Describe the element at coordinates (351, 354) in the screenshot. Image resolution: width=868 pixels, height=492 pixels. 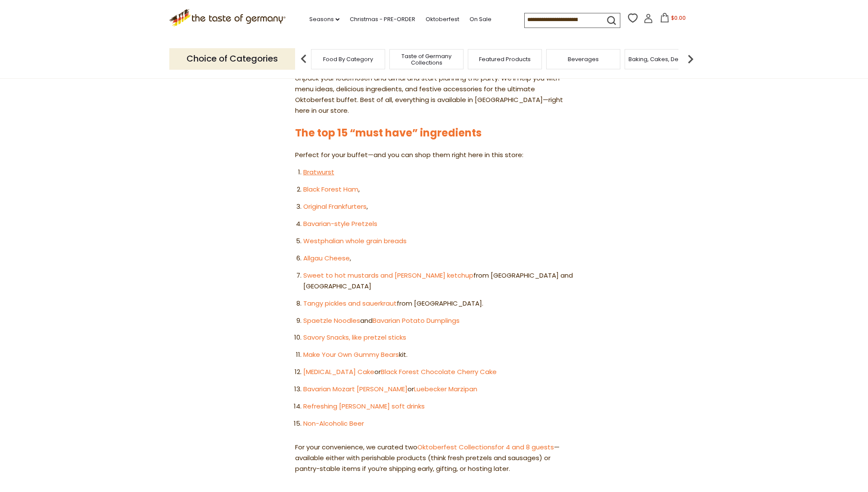
I see `a: Make Your Own Gummy Bears` at that location.